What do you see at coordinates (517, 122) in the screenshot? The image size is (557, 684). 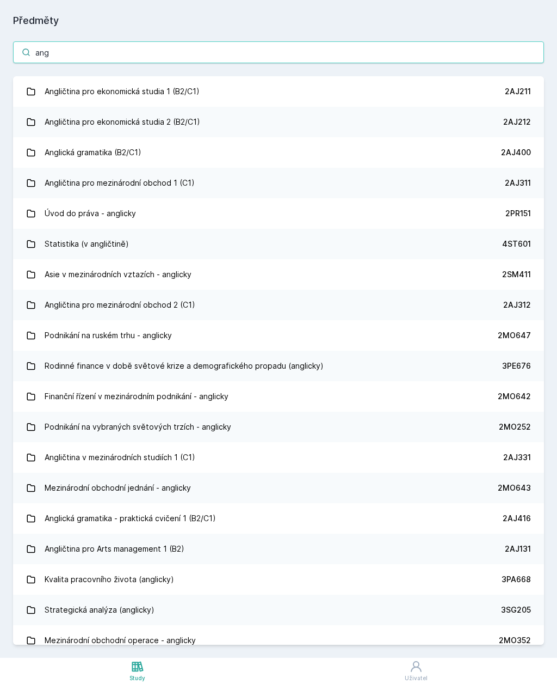 I see `div: 2AJ212` at bounding box center [517, 122].